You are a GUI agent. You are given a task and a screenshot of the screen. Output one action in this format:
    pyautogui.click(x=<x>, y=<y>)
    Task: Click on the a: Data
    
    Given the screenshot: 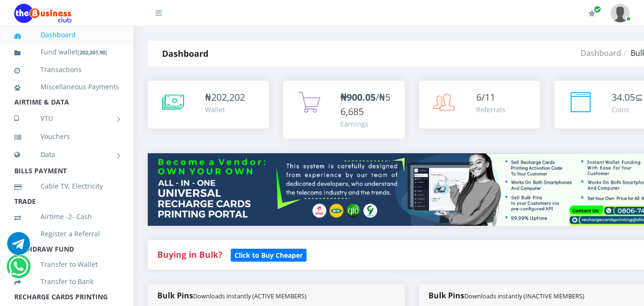 What is the action you would take?
    pyautogui.click(x=67, y=155)
    